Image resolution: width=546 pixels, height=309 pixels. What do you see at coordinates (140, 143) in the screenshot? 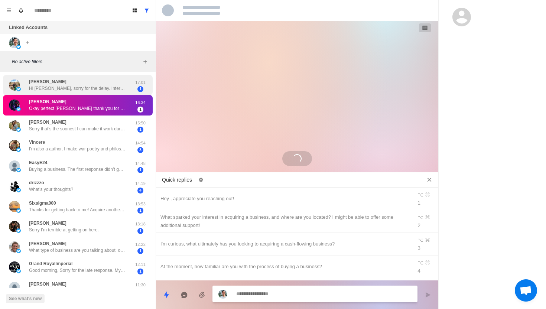
I see `p: 14:54` at bounding box center [140, 143].